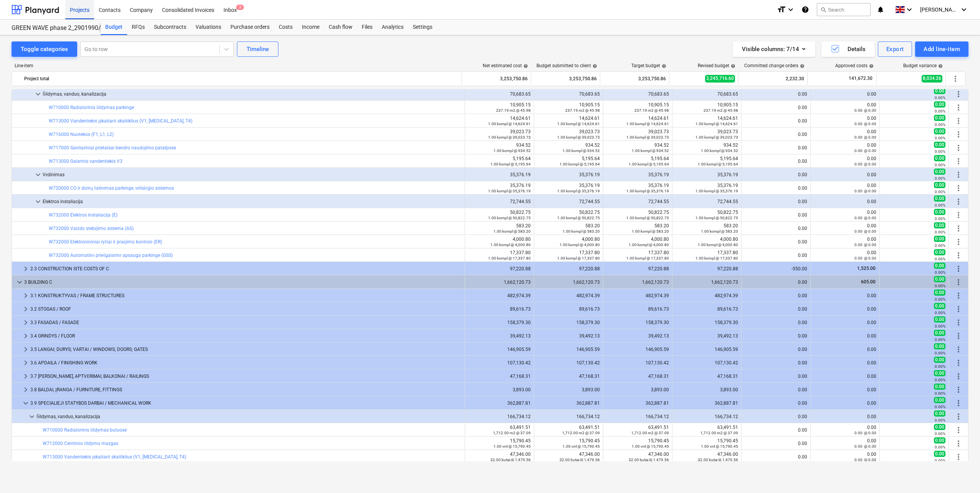 This screenshot has width=980, height=493. Describe the element at coordinates (716, 137) in the screenshot. I see `small: 1.00 kompl @ 39,023.73` at that location.